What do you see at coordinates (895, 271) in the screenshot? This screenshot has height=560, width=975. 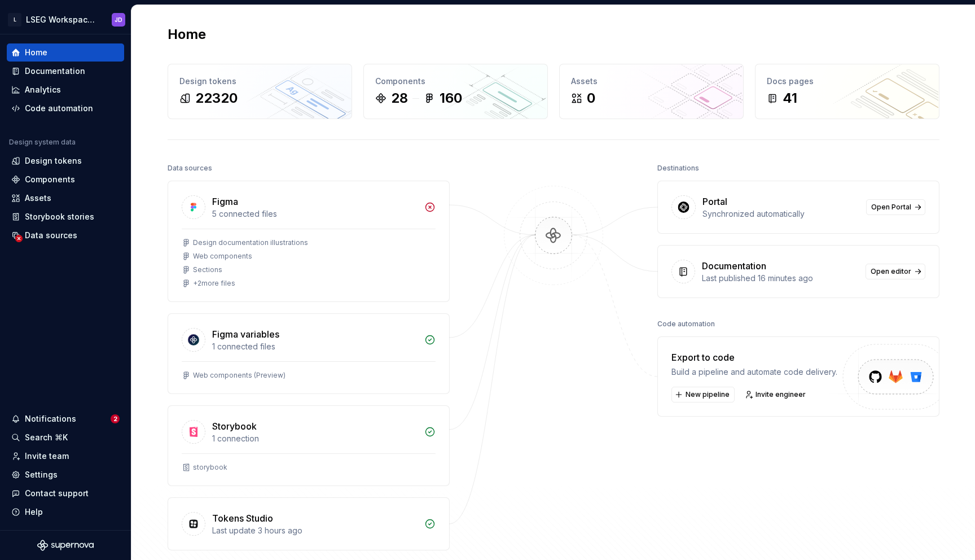 I see `a: Open editor` at bounding box center [895, 271].